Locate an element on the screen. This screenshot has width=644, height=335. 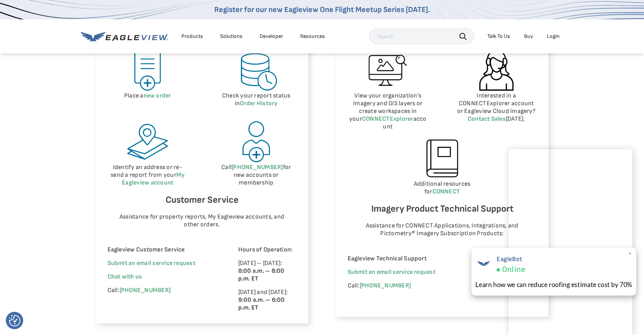
p: Additional resources for is located at coordinates (442, 188).